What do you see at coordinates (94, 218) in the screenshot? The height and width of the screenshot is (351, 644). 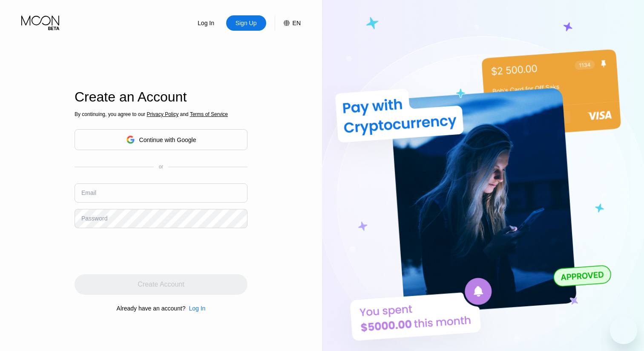 I see `div: Password` at bounding box center [94, 218].